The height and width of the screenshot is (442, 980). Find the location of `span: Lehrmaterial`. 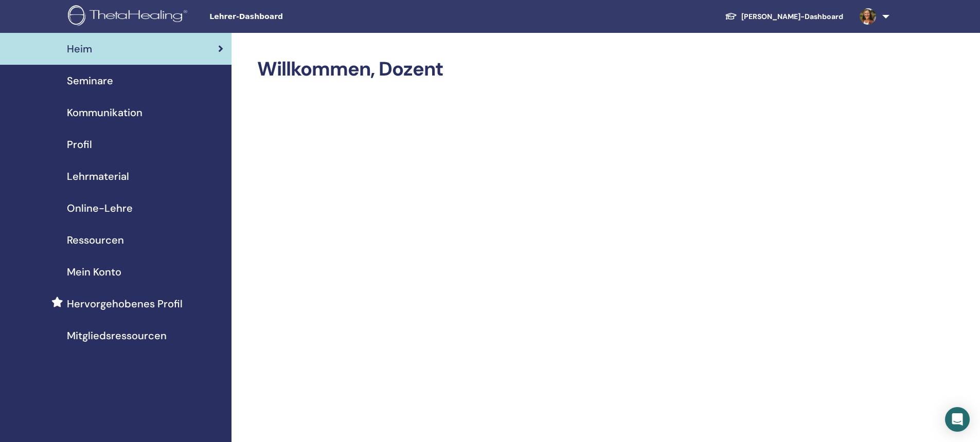

span: Lehrmaterial is located at coordinates (98, 177).